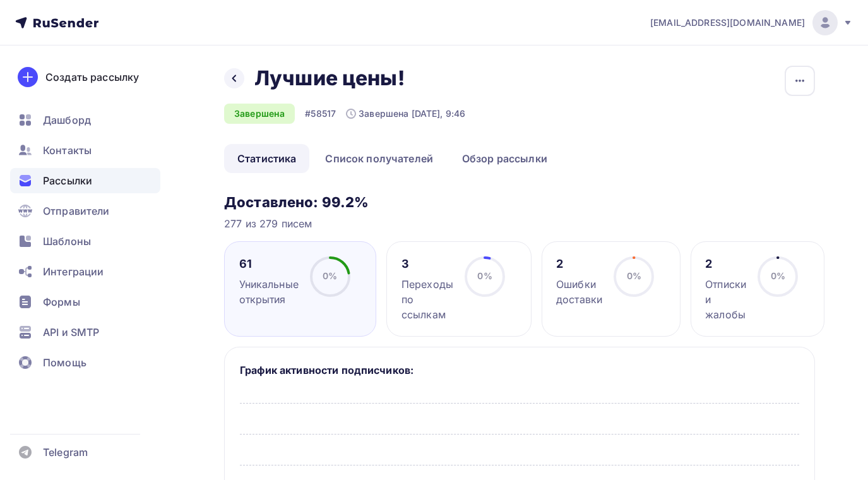 The height and width of the screenshot is (480, 868). I want to click on div: Создать рассылку, so click(92, 77).